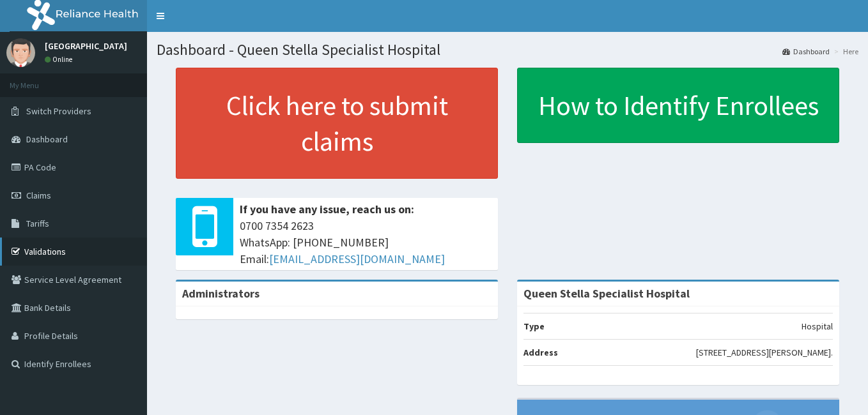 The height and width of the screenshot is (415, 868). What do you see at coordinates (326, 209) in the screenshot?
I see `b: If you have any issue, reach us on:` at bounding box center [326, 209].